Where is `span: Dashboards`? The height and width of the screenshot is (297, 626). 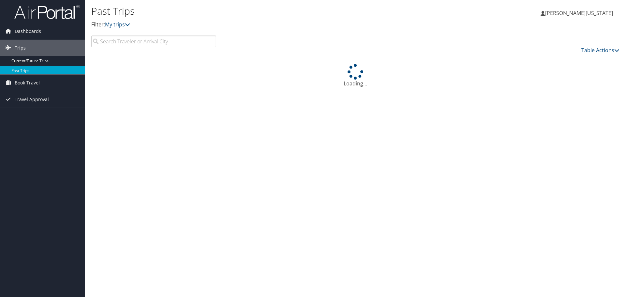 span: Dashboards is located at coordinates (28, 31).